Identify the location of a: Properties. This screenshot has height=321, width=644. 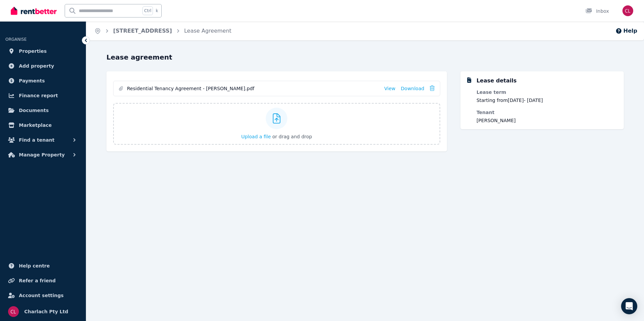
(43, 51).